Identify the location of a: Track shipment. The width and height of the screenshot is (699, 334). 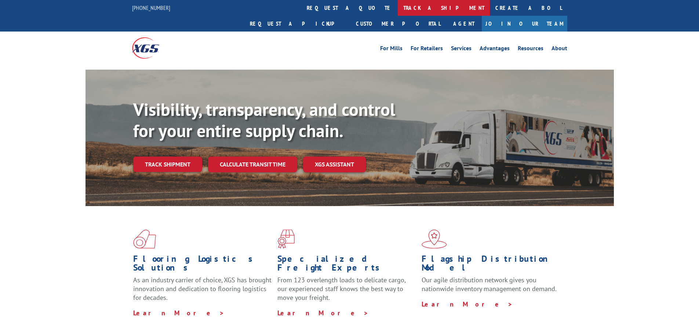
(168, 164).